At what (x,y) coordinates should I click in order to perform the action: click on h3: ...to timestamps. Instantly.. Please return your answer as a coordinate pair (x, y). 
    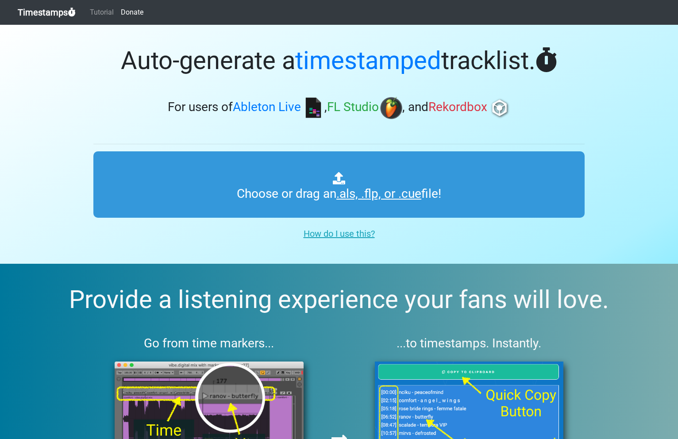
    Looking at the image, I should click on (469, 343).